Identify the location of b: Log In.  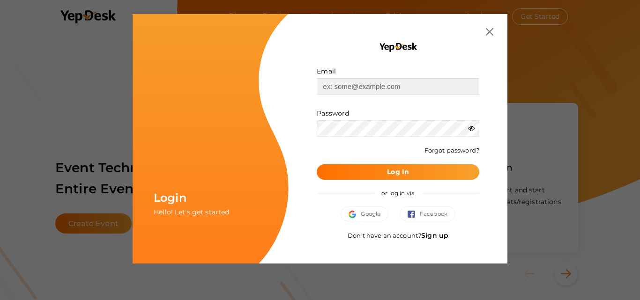
(398, 172).